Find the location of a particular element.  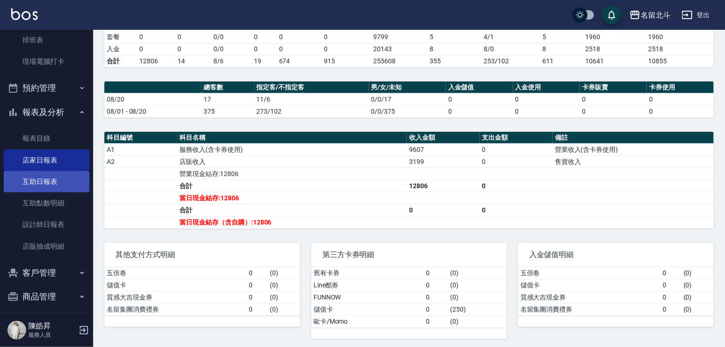

td: FUNNOW is located at coordinates (368, 297).